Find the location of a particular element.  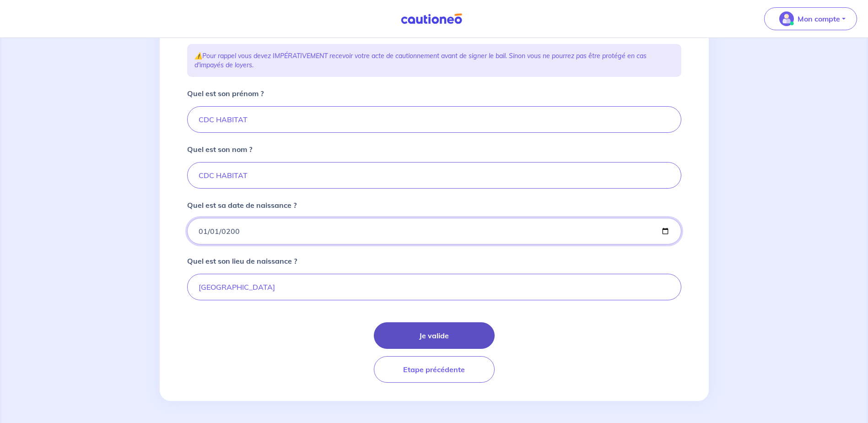

p: Quel est son lieu de naissance ? is located at coordinates (242, 261).